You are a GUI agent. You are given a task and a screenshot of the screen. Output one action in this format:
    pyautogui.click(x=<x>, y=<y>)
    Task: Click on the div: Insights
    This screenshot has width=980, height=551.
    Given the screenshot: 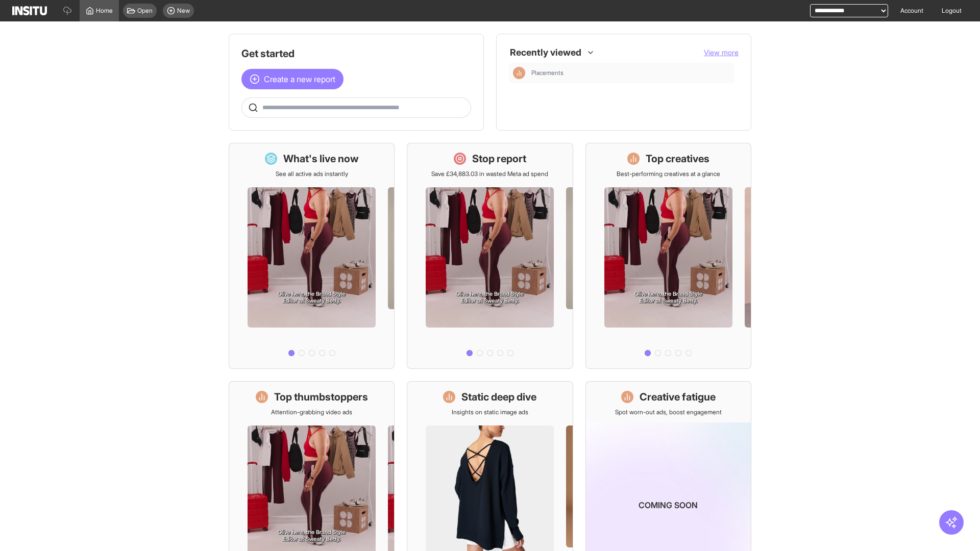 What is the action you would take?
    pyautogui.click(x=519, y=73)
    